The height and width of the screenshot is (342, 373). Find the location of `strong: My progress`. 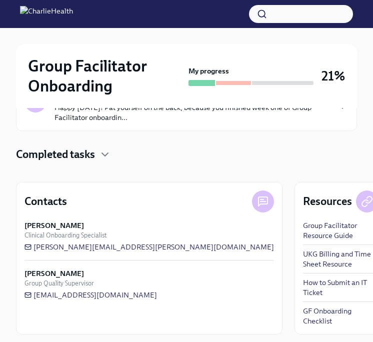

strong: My progress is located at coordinates (208, 71).